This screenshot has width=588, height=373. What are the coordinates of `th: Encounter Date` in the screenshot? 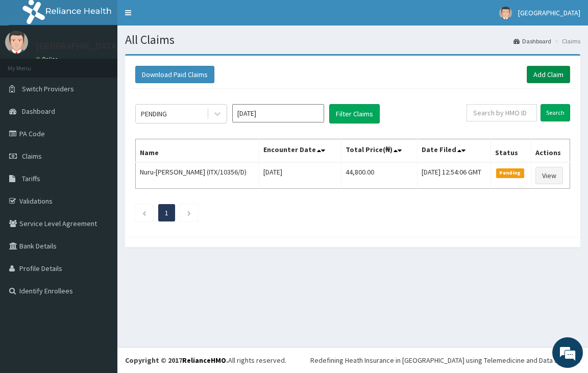 It's located at (300, 151).